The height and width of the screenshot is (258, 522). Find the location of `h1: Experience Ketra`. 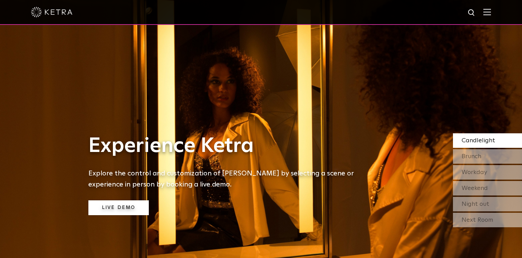

h1: Experience Ketra is located at coordinates (227, 146).